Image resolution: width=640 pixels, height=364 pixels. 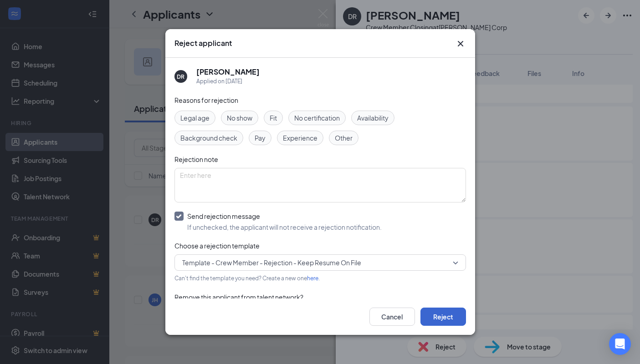 What do you see at coordinates (208, 138) in the screenshot?
I see `span: Background check` at bounding box center [208, 138].